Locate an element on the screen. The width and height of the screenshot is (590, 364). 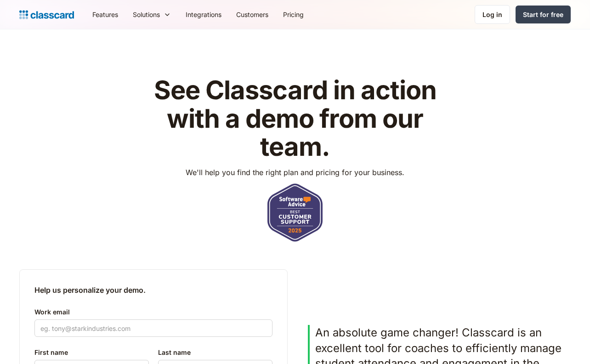
a: Start for free is located at coordinates (543, 15).